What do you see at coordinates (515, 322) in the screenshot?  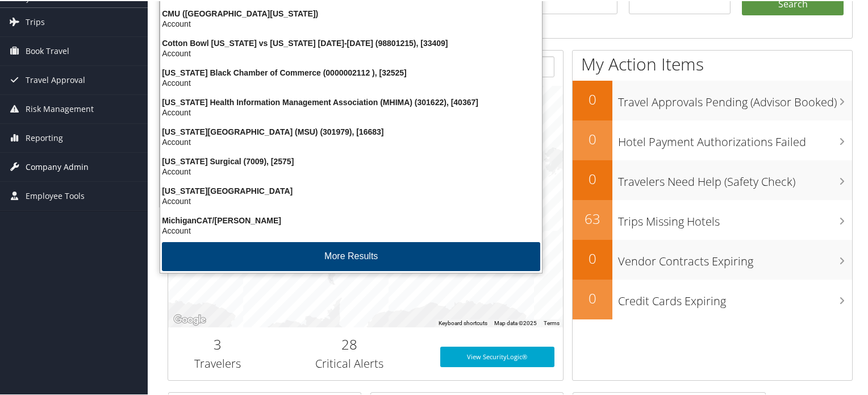 I see `span: Map data ©2025` at bounding box center [515, 322].